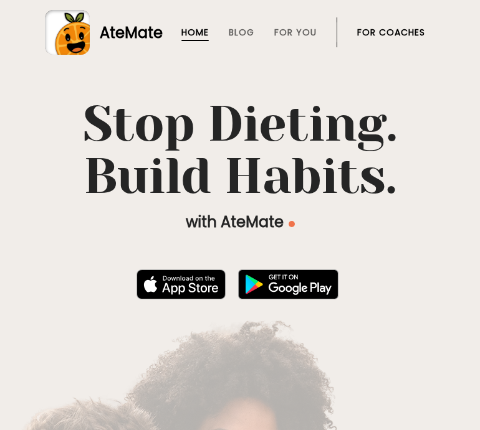 The height and width of the screenshot is (430, 480). Describe the element at coordinates (240, 150) in the screenshot. I see `h1: Stop Dieting. Build Habits.` at that location.